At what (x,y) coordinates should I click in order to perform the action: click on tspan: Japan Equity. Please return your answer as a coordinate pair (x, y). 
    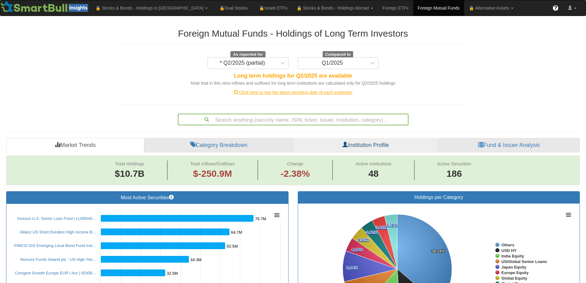
    Looking at the image, I should click on (514, 267).